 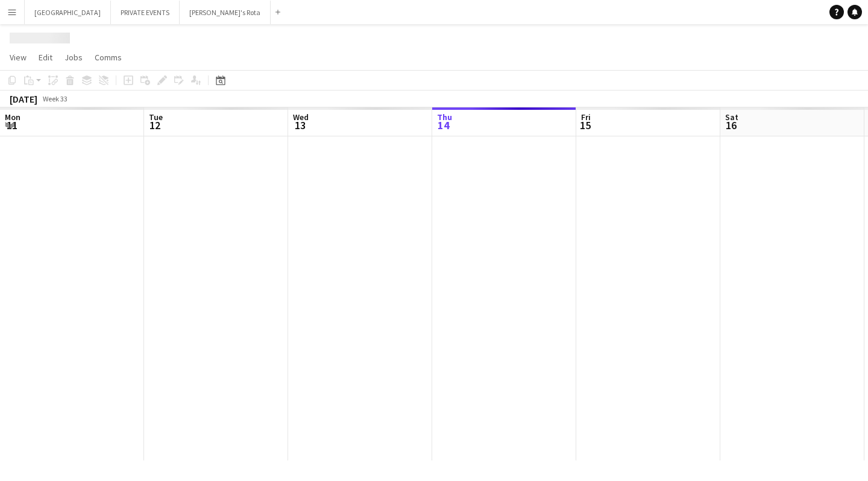 What do you see at coordinates (444, 117) in the screenshot?
I see `span: Thu` at bounding box center [444, 117].